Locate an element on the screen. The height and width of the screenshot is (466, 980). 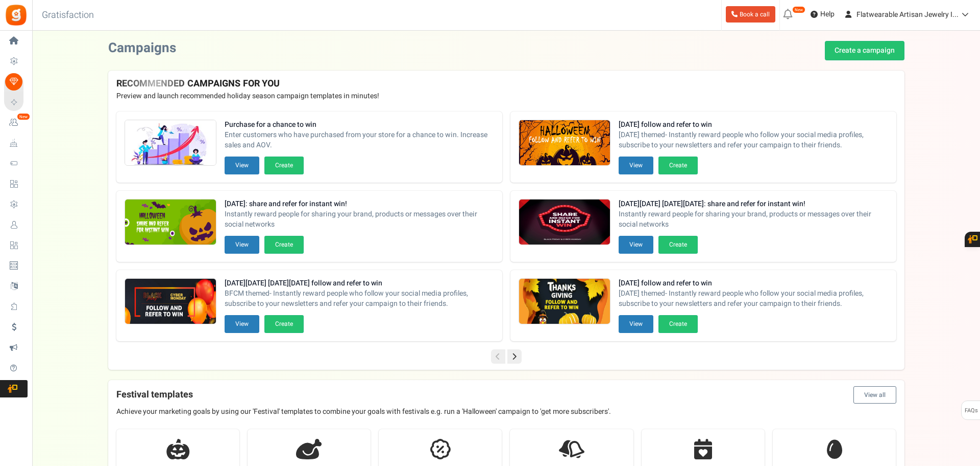
h4: RECOMMENDED CAMPAIGNS FOR YOU is located at coordinates (506, 84).